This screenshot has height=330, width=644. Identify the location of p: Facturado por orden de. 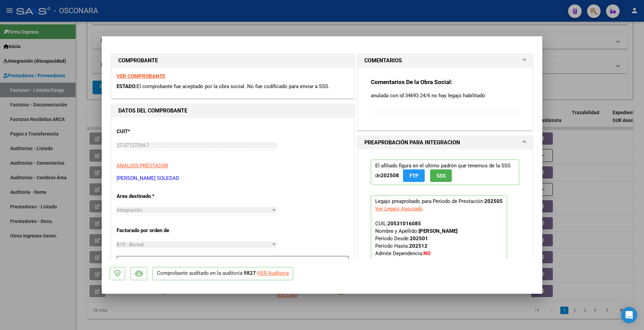
(151, 230).